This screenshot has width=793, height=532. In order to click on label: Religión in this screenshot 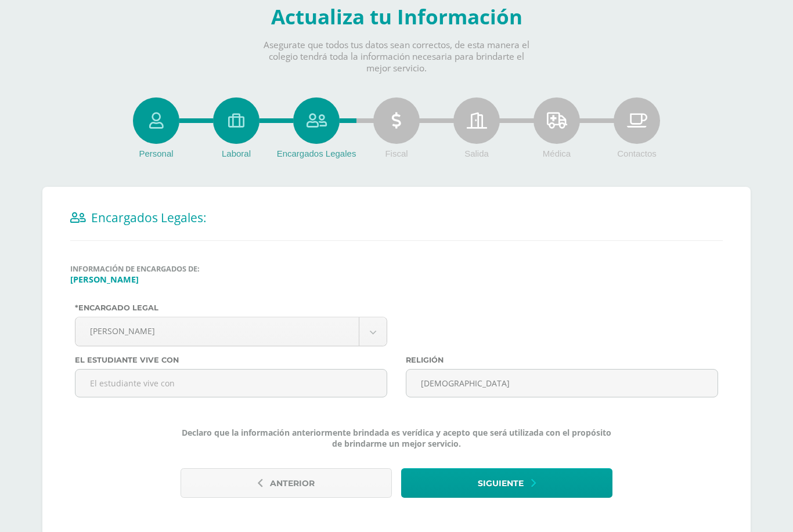, I will do `click(562, 360)`.